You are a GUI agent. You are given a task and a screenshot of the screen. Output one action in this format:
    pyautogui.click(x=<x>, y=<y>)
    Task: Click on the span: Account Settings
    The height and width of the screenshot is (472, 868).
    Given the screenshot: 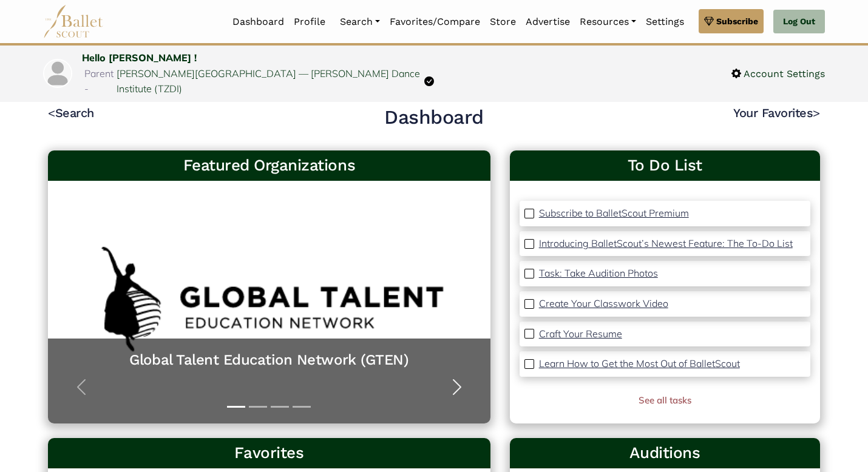 What is the action you would take?
    pyautogui.click(x=783, y=74)
    